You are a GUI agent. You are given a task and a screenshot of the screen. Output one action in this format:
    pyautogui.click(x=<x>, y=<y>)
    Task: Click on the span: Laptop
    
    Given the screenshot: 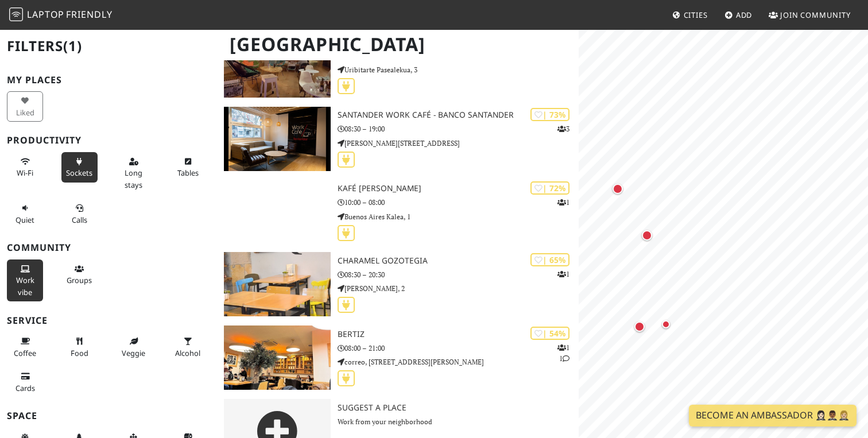 What is the action you would take?
    pyautogui.click(x=45, y=14)
    